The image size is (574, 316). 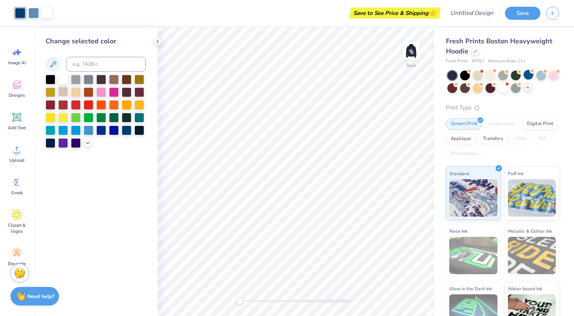 I want to click on div: Save to See Price & Shipping, so click(x=395, y=13).